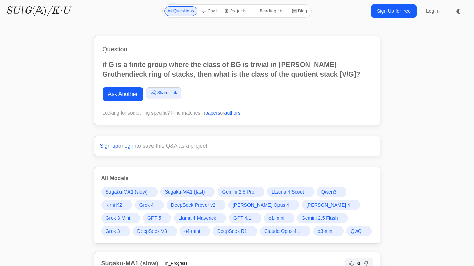 Image resolution: width=474 pixels, height=266 pixels. I want to click on a: Chat, so click(209, 11).